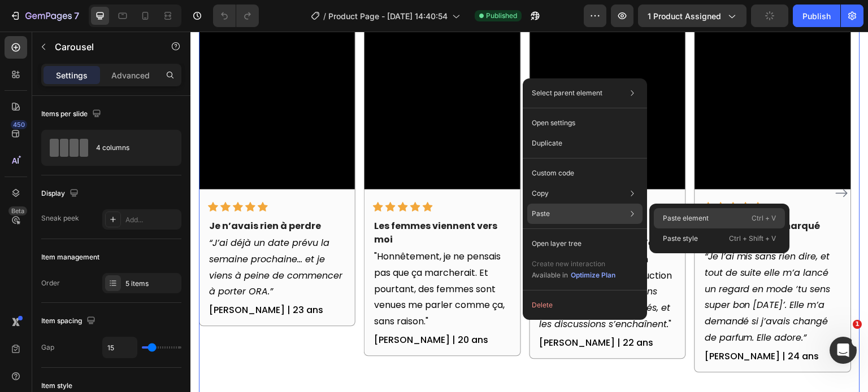 The image size is (868, 392). I want to click on p: Paste, so click(541, 214).